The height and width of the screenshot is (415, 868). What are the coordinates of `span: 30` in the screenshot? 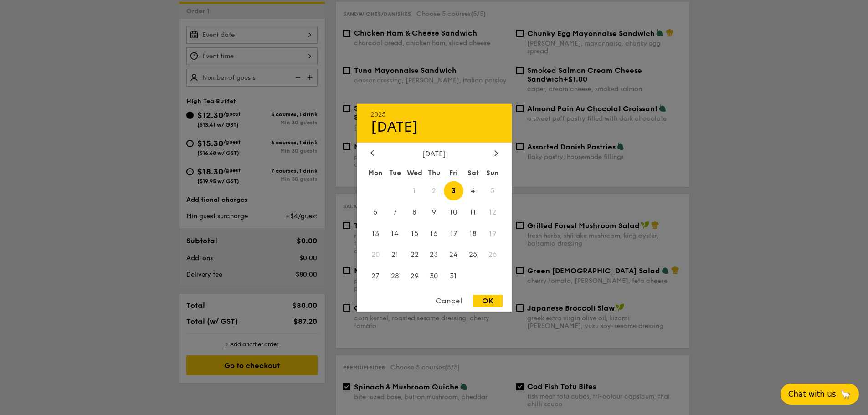 It's located at (433, 276).